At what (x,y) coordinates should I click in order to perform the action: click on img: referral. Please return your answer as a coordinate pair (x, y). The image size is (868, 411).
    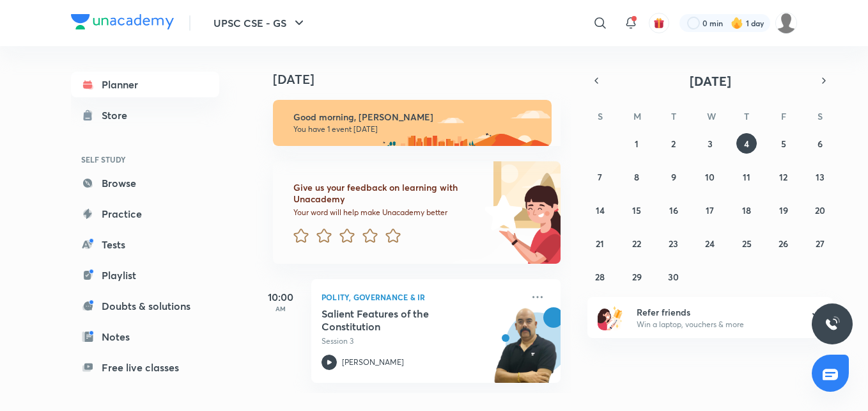
    Looking at the image, I should click on (611, 318).